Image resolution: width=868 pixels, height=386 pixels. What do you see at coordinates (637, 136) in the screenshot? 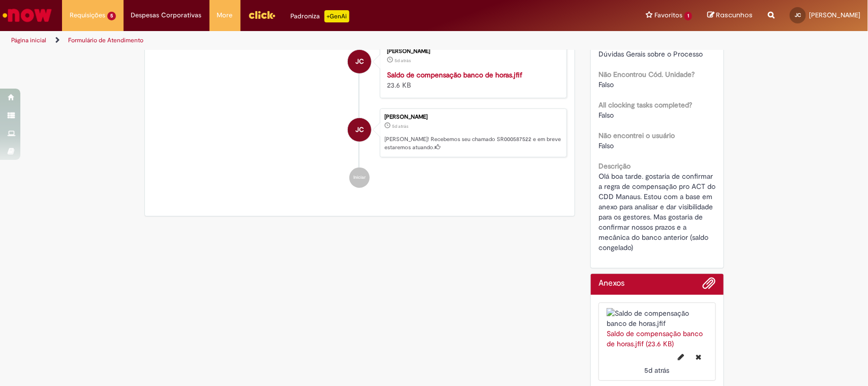
I see `b: Não encontrei o usuário` at bounding box center [637, 136].